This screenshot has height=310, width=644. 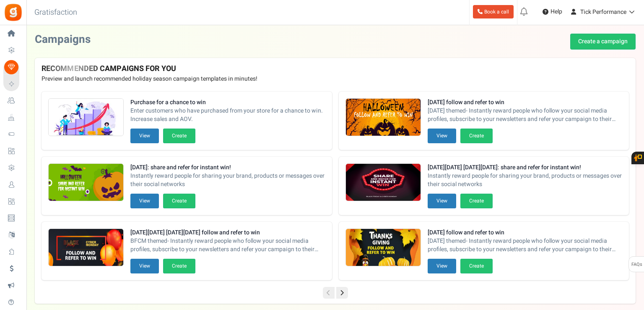 I want to click on a: Book a call, so click(x=493, y=12).